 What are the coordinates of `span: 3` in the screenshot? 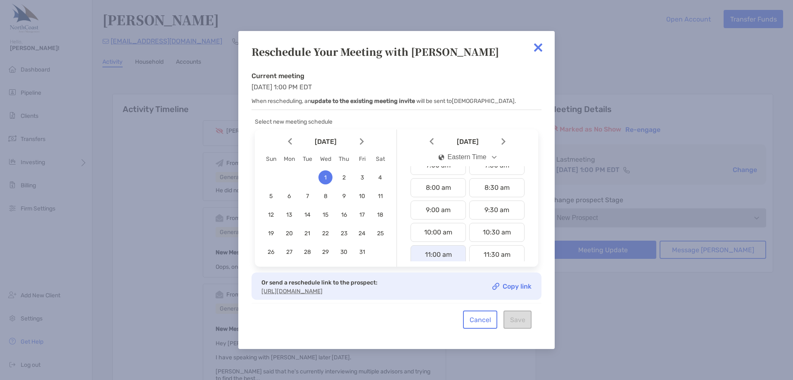 It's located at (362, 177).